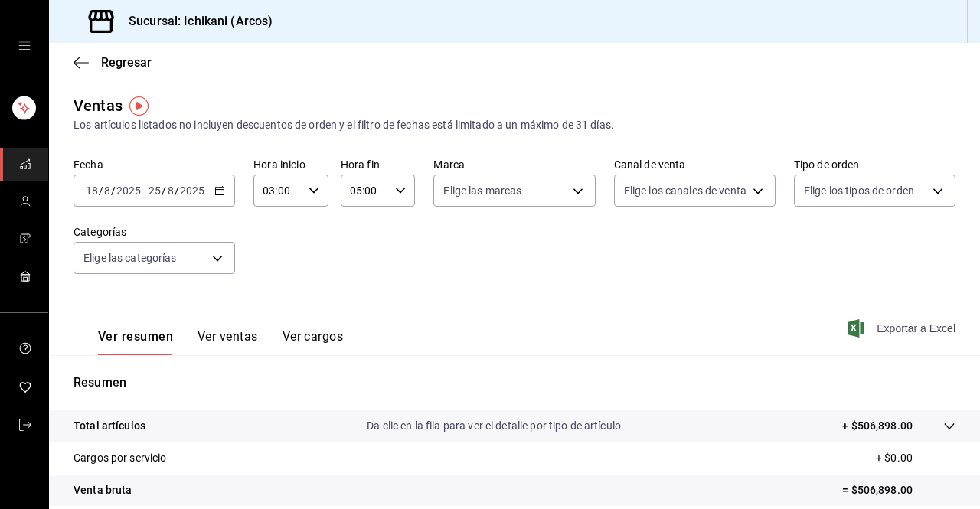 The image size is (980, 509). What do you see at coordinates (515, 383) in the screenshot?
I see `p: Resumen` at bounding box center [515, 383].